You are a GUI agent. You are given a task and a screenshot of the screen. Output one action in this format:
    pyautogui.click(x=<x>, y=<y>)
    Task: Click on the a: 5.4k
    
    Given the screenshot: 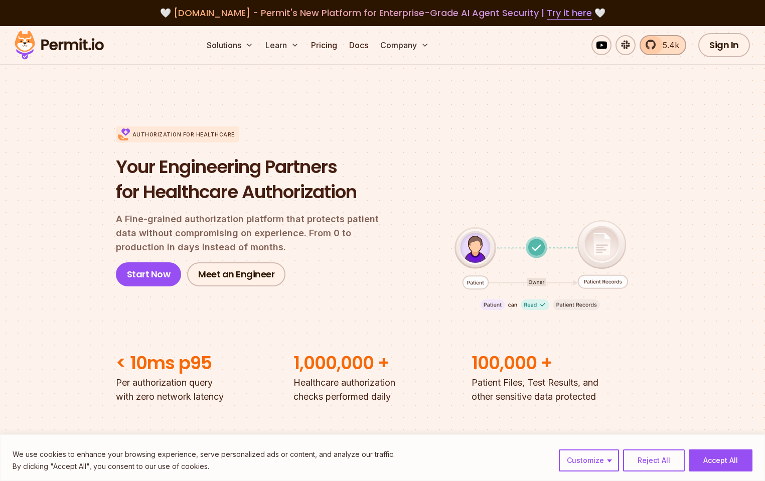 What is the action you would take?
    pyautogui.click(x=663, y=45)
    